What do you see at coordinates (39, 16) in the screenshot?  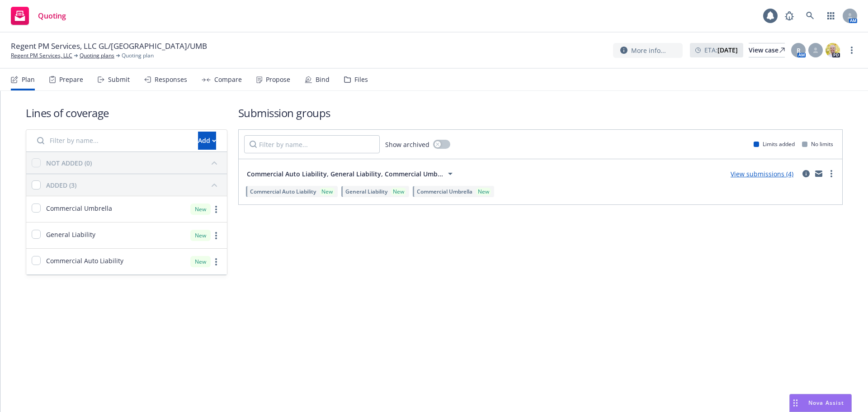 I see `a: Quoting` at bounding box center [39, 16].